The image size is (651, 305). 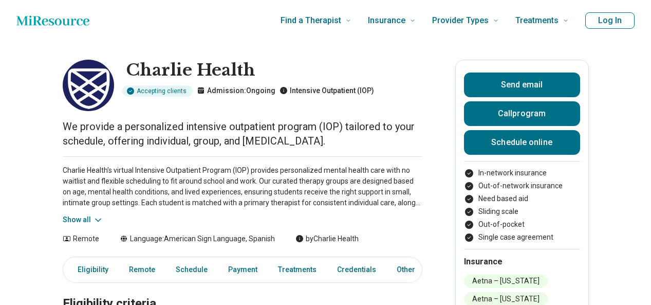 What do you see at coordinates (409, 269) in the screenshot?
I see `a: Other` at bounding box center [409, 269].